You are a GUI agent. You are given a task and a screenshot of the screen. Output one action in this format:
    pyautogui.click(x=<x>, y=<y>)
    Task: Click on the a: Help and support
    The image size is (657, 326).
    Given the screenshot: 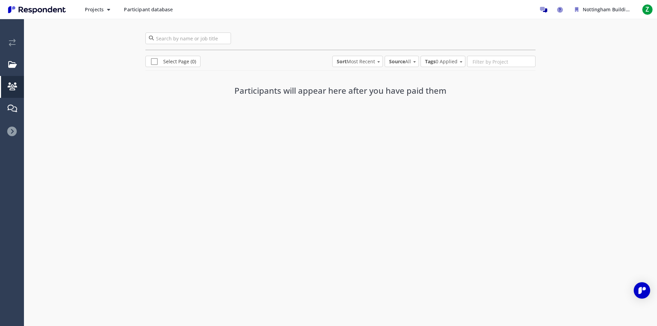 What is the action you would take?
    pyautogui.click(x=560, y=10)
    